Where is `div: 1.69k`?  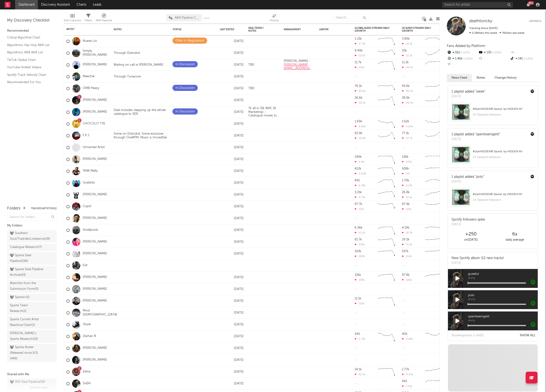 div: 1.69k is located at coordinates (358, 121).